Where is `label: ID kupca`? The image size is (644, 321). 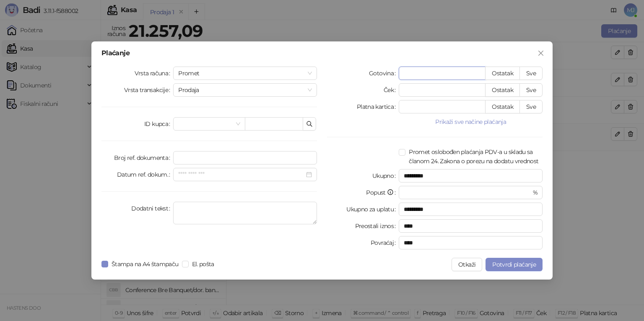
label: ID kupca is located at coordinates (159, 124).